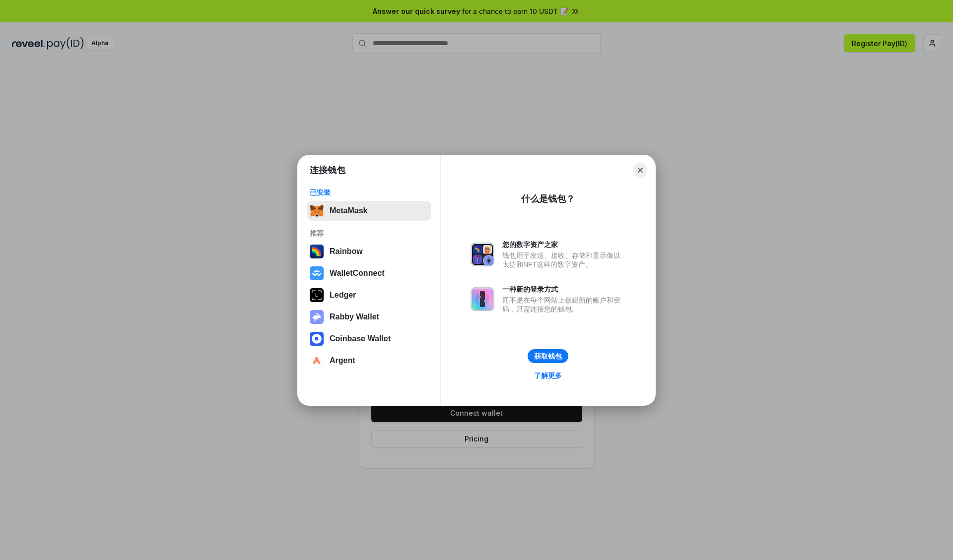 The width and height of the screenshot is (953, 560). Describe the element at coordinates (317, 295) in the screenshot. I see `img: svg+xml,%3Csvg%20xmlns%3D%22http%3A%2F%2Fwww.w3.org%2F2000%2Fsvg%22%20width%3D%2228%22%20height%3...` at that location.